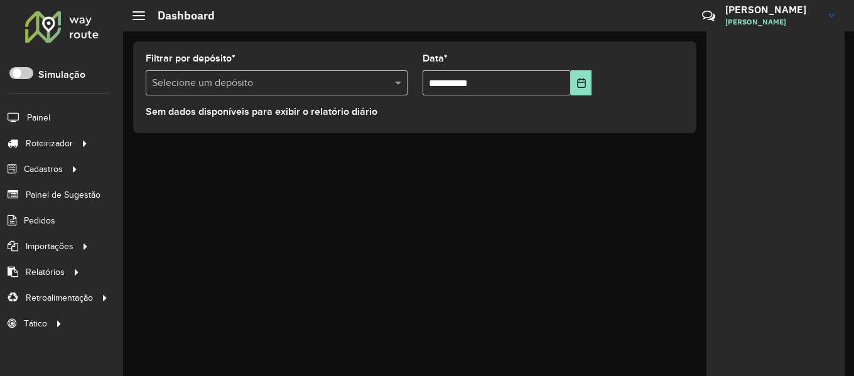 The height and width of the screenshot is (376, 854). What do you see at coordinates (38, 117) in the screenshot?
I see `span: Painel` at bounding box center [38, 117].